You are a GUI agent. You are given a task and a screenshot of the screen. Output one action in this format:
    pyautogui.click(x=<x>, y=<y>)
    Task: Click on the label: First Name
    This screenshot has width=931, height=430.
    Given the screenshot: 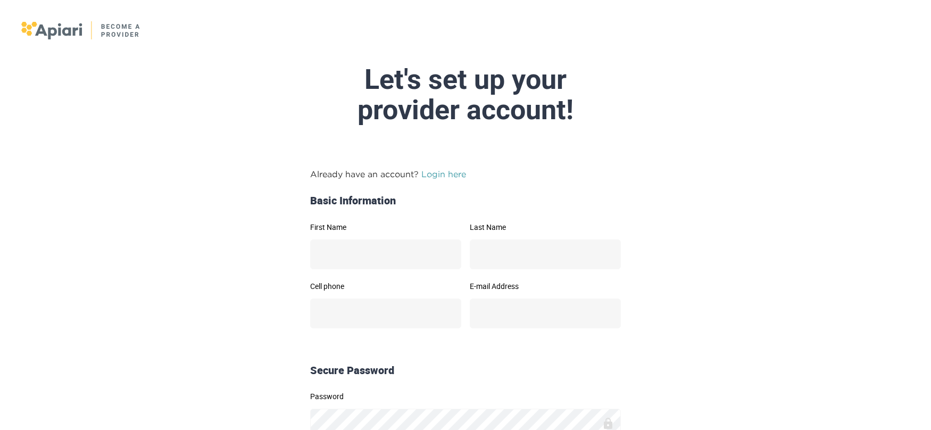 What is the action you would take?
    pyautogui.click(x=386, y=227)
    